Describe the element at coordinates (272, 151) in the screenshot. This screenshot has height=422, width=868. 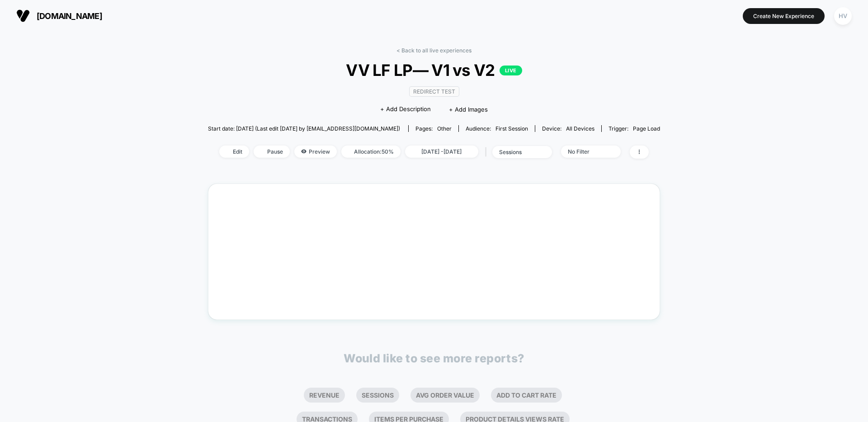
I see `span: Pause` at that location.